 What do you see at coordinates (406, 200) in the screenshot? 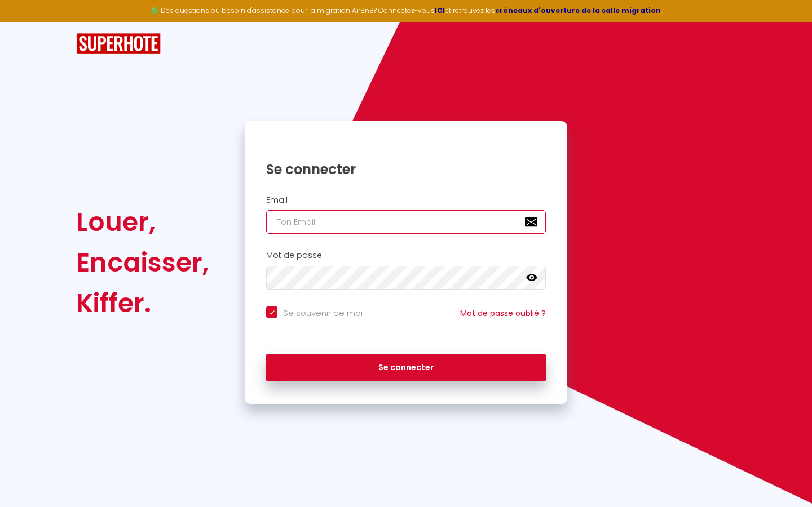
I see `h2: Email` at bounding box center [406, 200].